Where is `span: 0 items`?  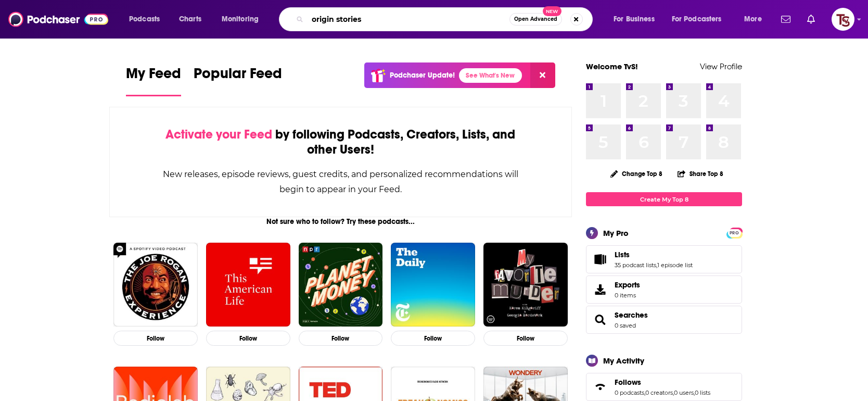 span: 0 items is located at coordinates (627, 295).